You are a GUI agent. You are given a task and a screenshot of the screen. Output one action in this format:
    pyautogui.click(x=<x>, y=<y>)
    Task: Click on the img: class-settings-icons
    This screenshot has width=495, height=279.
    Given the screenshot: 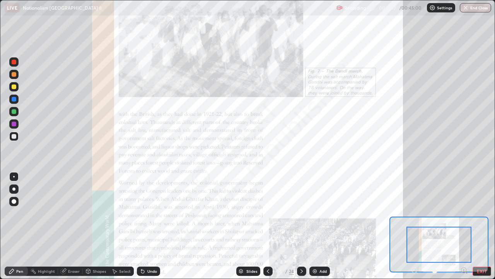 What is the action you would take?
    pyautogui.click(x=433, y=8)
    